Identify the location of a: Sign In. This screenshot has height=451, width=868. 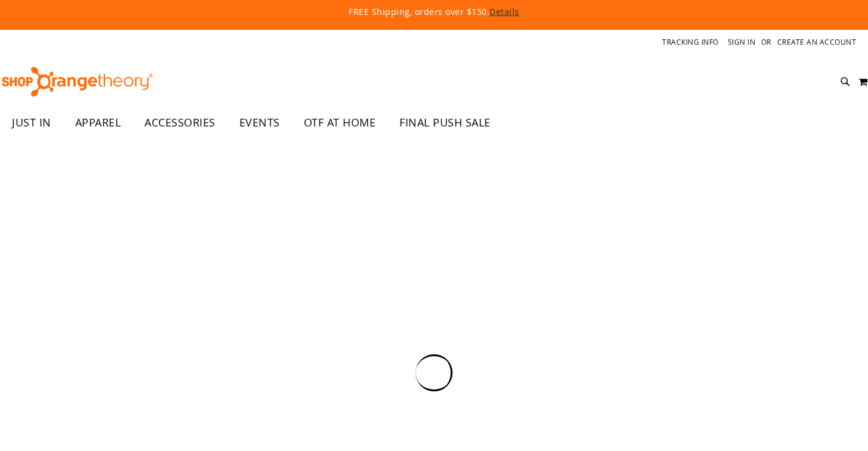
(741, 42).